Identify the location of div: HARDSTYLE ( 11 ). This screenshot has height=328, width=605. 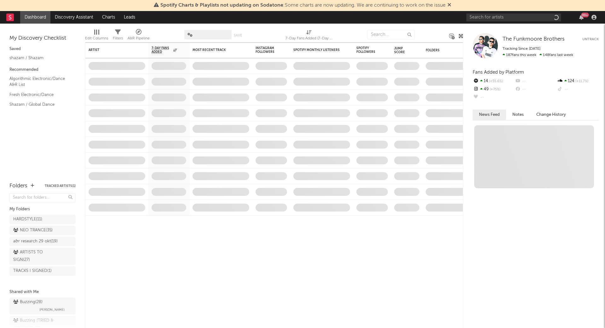
(28, 220).